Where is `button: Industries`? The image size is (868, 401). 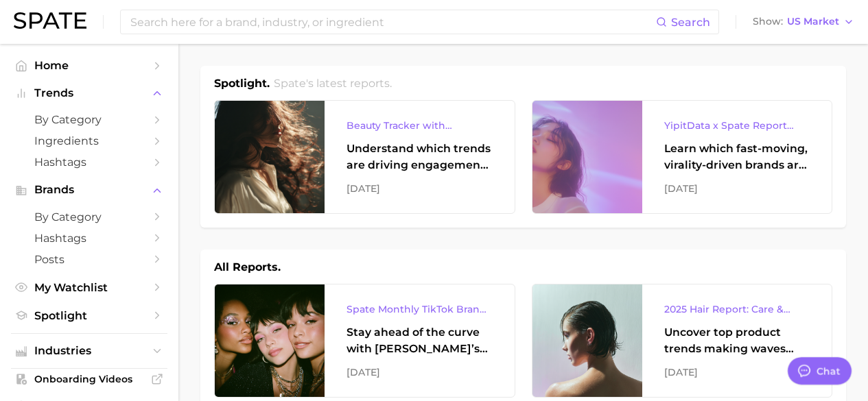 button: Industries is located at coordinates (89, 351).